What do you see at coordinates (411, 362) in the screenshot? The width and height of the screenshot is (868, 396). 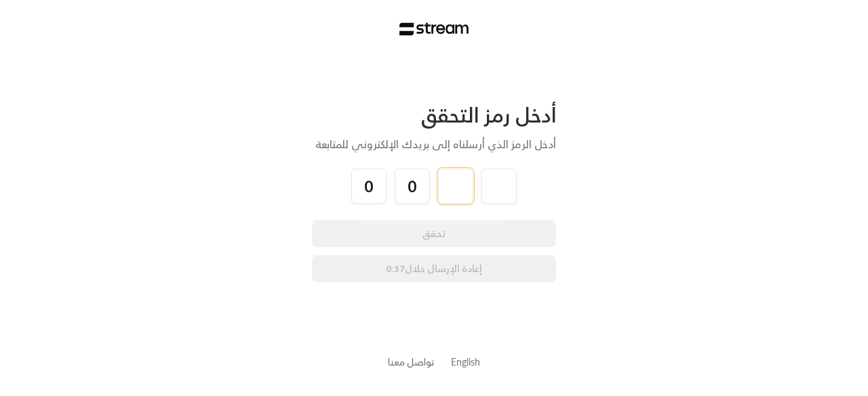 I see `button: تواصل معنا` at bounding box center [411, 362].